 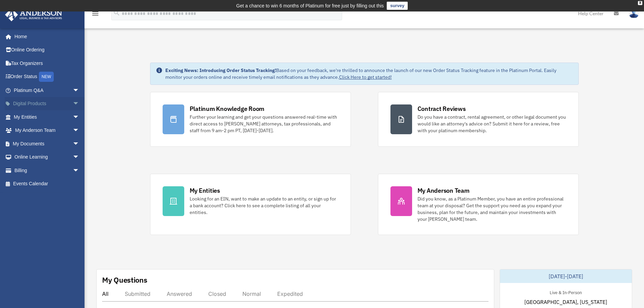 I want to click on div: Live & In-Person, so click(x=565, y=292).